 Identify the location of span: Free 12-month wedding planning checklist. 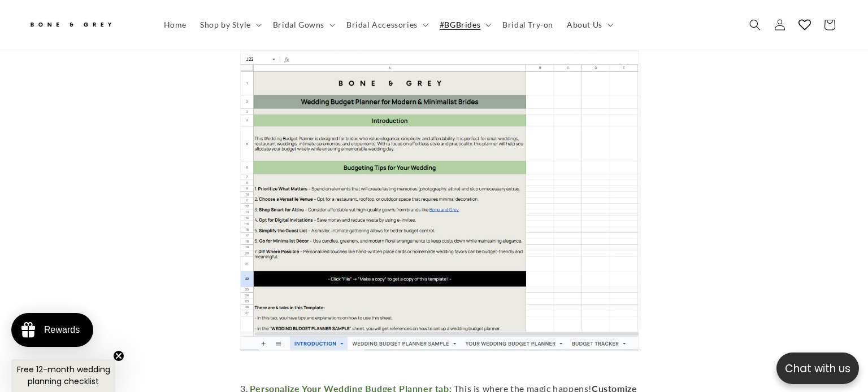
(64, 375).